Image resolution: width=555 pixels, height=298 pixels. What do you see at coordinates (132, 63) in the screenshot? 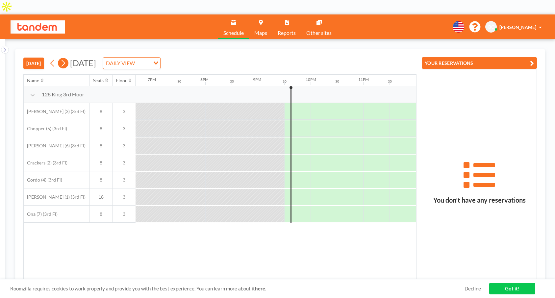
I see `div: Search for option` at bounding box center [132, 63].